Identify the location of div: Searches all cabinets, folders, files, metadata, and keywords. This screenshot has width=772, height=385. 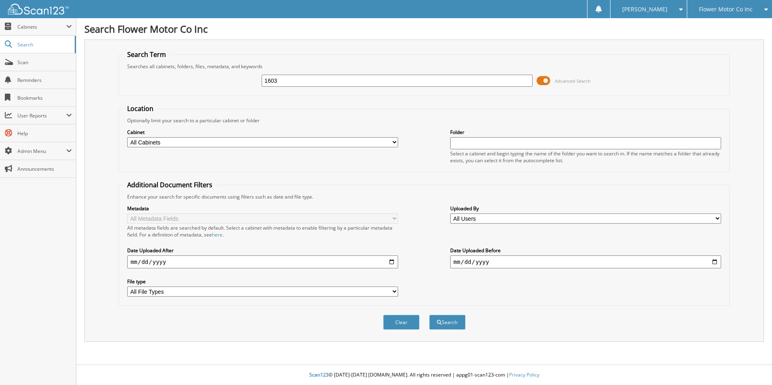
(424, 66).